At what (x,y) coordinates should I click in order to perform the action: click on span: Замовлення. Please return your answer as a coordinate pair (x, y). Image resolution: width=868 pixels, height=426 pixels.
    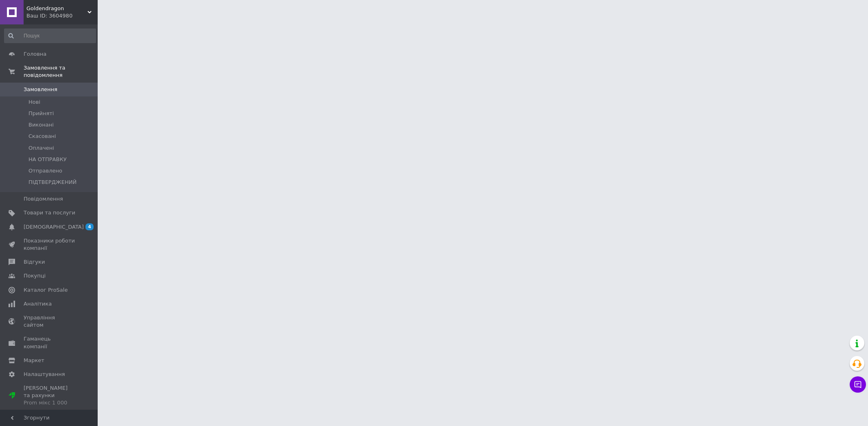
    Looking at the image, I should click on (40, 90).